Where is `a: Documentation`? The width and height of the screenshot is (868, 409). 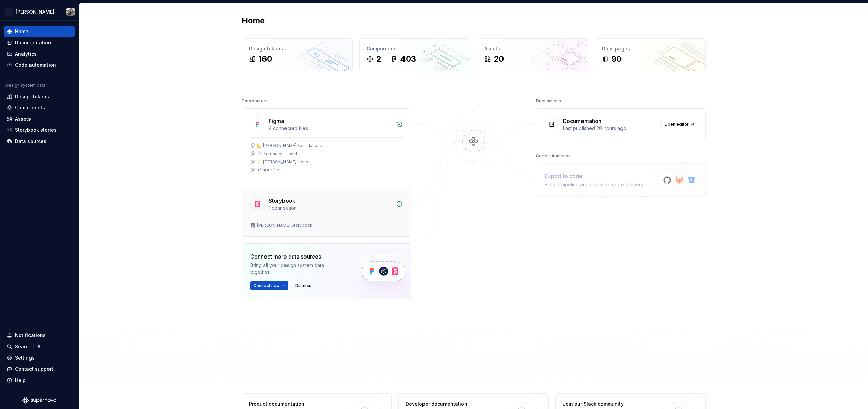 a: Documentation is located at coordinates (40, 42).